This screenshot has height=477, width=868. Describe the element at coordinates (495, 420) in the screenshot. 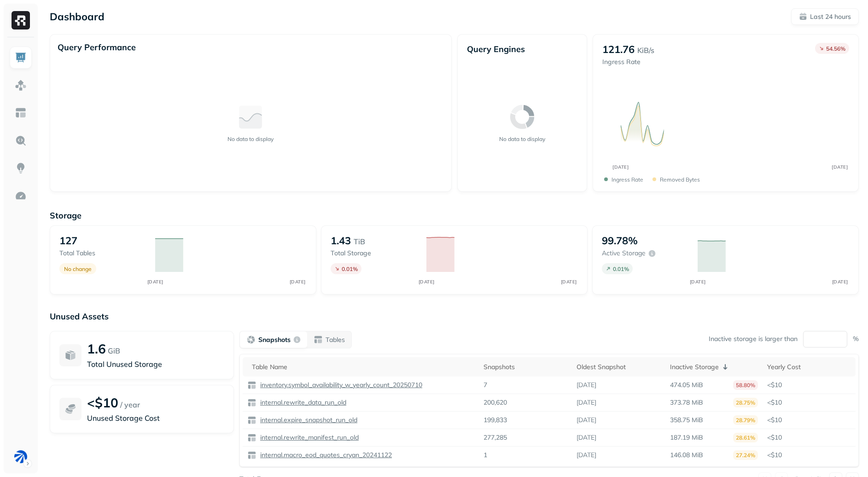

I see `p: 199,833` at that location.